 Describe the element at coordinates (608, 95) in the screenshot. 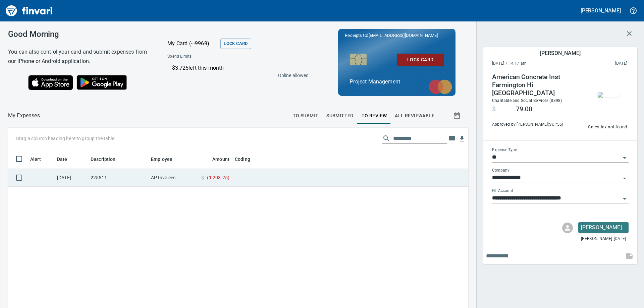

I see `img: receipts%2Ftapani%2F2025-10-07%2Fx8tUdbLVqPa3e2owyDQe0fxNDD32__Hm9QTE3ZvcdqAfcU44I7_body.jpg` at that location.